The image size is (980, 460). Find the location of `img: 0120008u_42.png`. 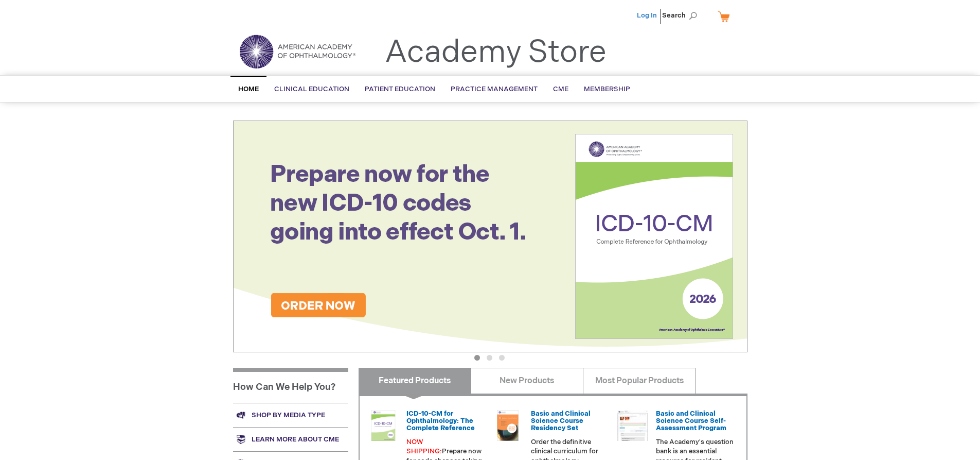

img: 0120008u_42.png is located at coordinates (383, 425).